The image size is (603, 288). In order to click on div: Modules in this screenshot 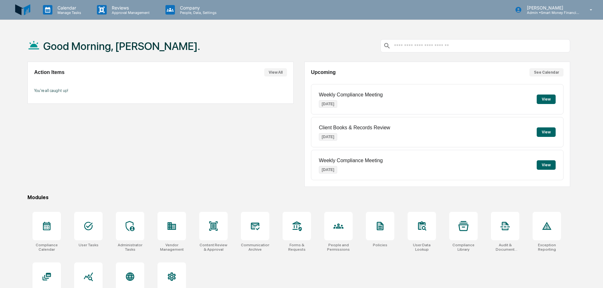, I will do `click(299, 197)`.